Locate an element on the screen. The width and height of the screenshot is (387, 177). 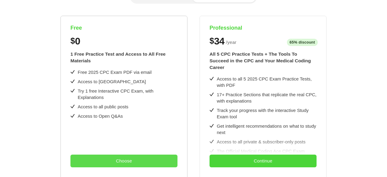
h4: Professional is located at coordinates (263, 28).